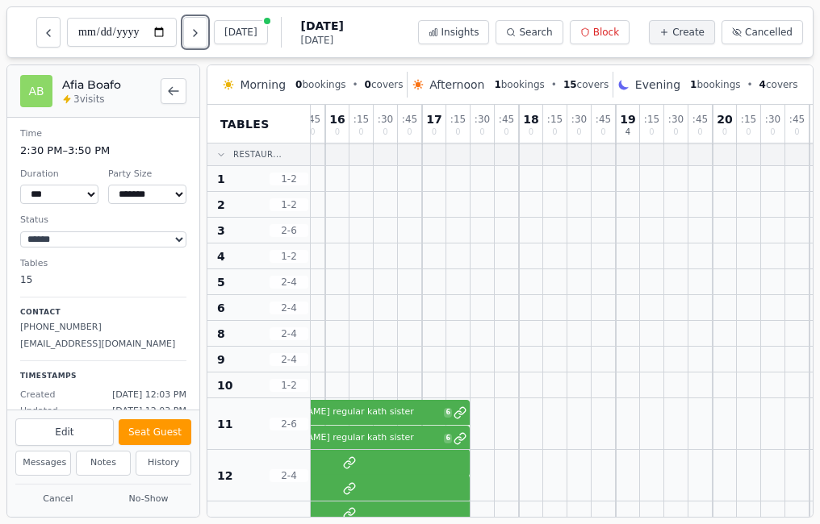 The height and width of the screenshot is (524, 820). Describe the element at coordinates (107, 85) in the screenshot. I see `h2: Afia Boafo` at that location.